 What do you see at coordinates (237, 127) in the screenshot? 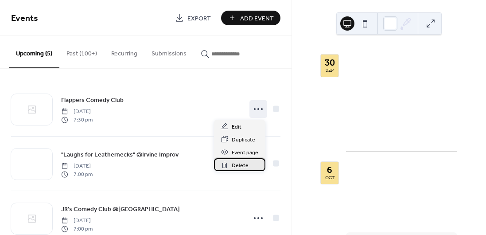
I see `span: Edit` at bounding box center [237, 127].